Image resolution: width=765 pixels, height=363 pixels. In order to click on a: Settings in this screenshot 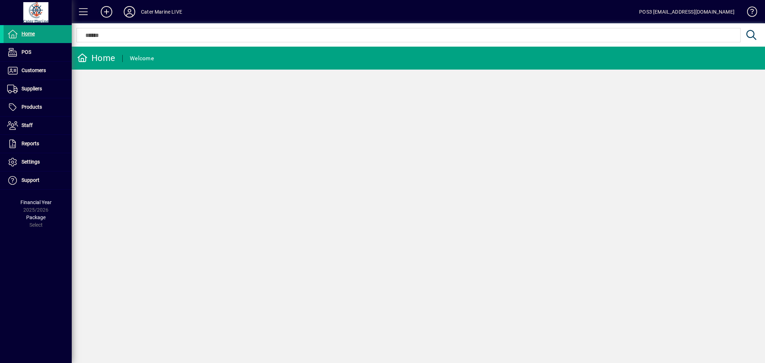, I will do `click(38, 162)`.